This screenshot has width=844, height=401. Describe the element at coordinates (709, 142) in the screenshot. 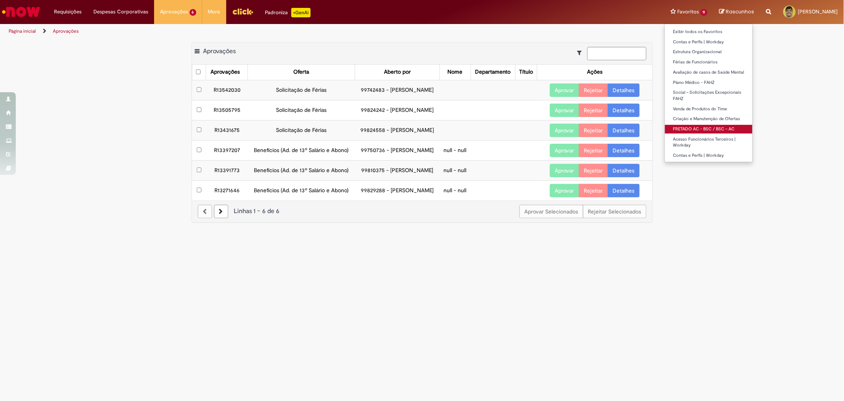

I see `a: Acesso Funcionários Terceiros | Workday` at that location.